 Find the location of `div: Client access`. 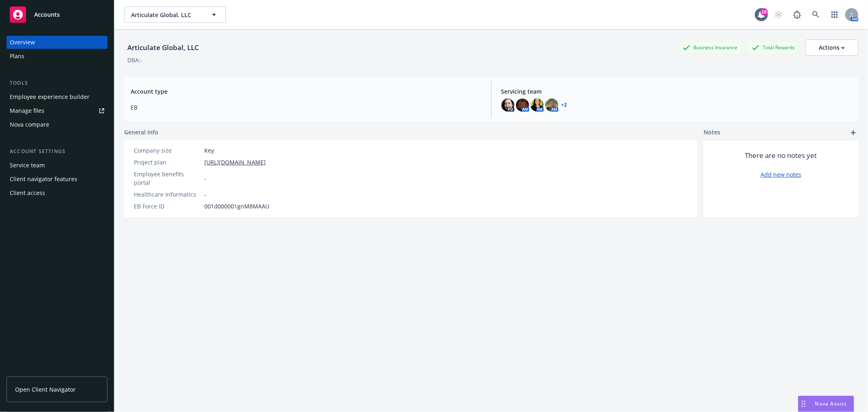

div: Client access is located at coordinates (27, 193).